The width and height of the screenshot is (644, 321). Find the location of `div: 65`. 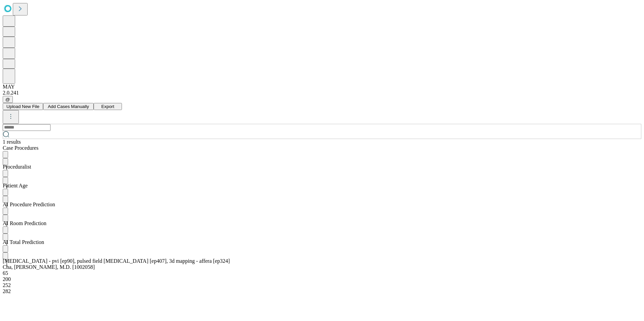

div: 65 is located at coordinates (245, 273).